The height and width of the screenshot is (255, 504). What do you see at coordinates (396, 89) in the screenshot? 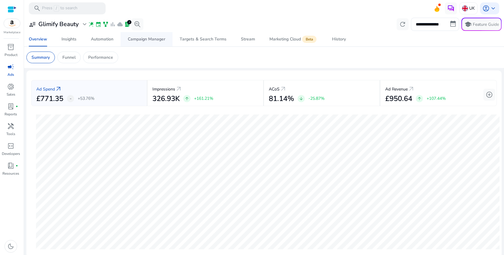
I see `p: Ad Revenue` at bounding box center [396, 89].